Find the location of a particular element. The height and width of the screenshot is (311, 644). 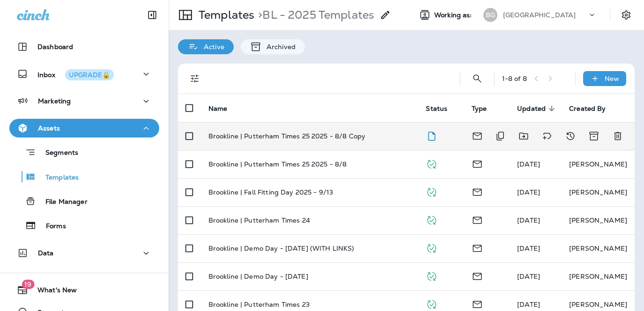

p: Brookline | Putterham Times 25 2025 - 8/8 is located at coordinates (278, 164).